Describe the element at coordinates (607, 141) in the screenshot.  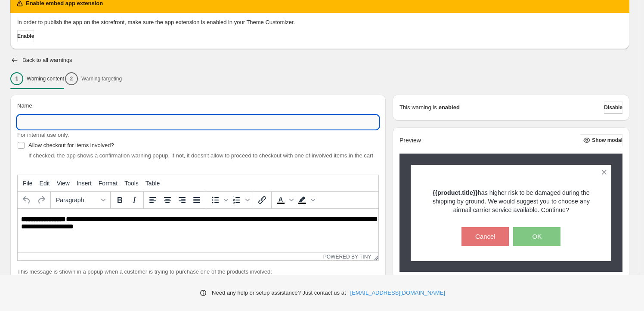
I see `span: Show modal` at that location.